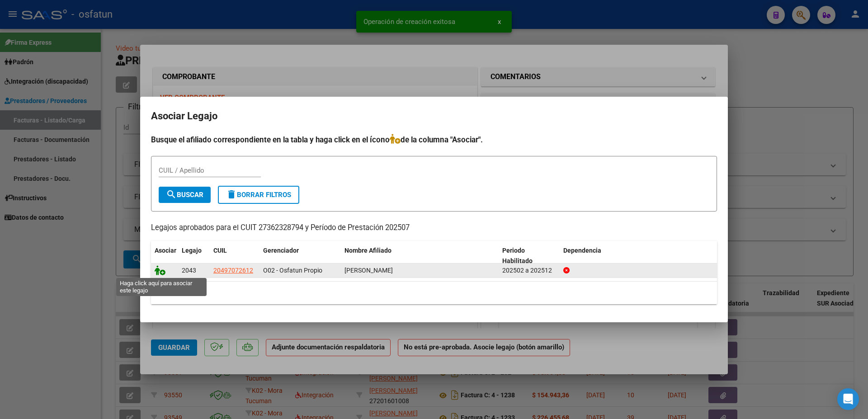 Image resolution: width=868 pixels, height=419 pixels. Describe the element at coordinates (185, 195) in the screenshot. I see `span: Buscar` at that location.